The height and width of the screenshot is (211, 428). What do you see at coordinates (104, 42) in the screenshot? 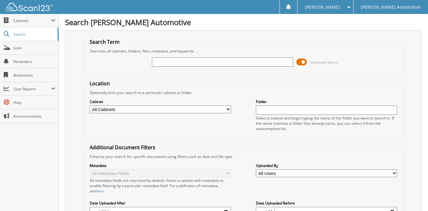
I see `legend: Search Term` at bounding box center [104, 42].